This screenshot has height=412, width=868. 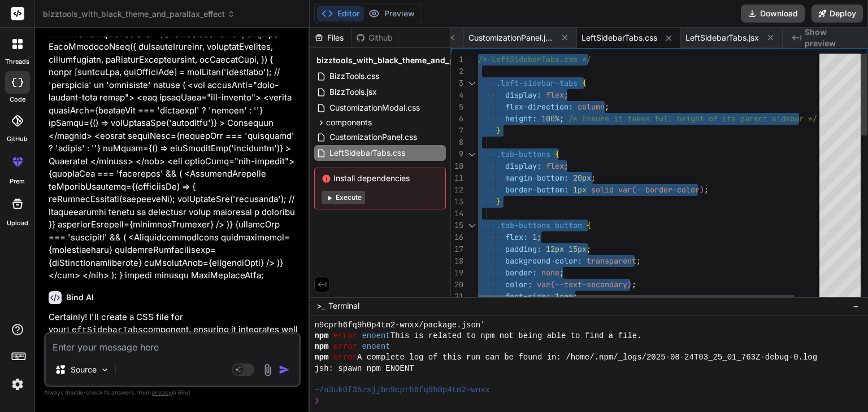 What do you see at coordinates (354, 76) in the screenshot?
I see `span: BizzTools.css` at bounding box center [354, 76].